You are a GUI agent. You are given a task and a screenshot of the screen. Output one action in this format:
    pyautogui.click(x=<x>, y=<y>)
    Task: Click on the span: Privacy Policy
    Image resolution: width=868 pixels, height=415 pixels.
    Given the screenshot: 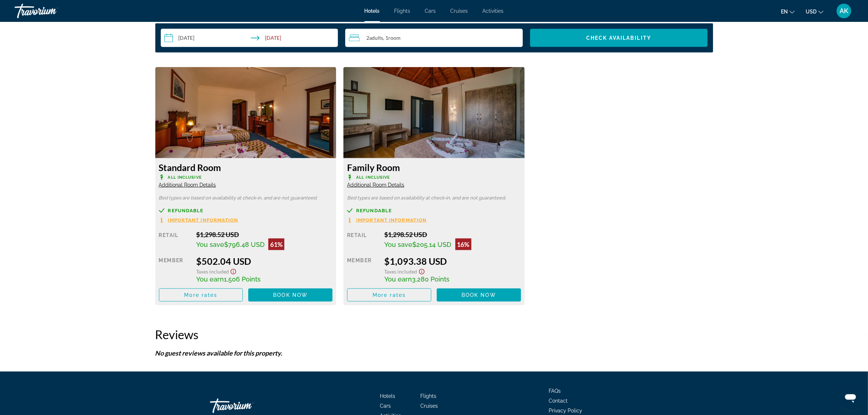 What is the action you would take?
    pyautogui.click(x=566, y=410)
    